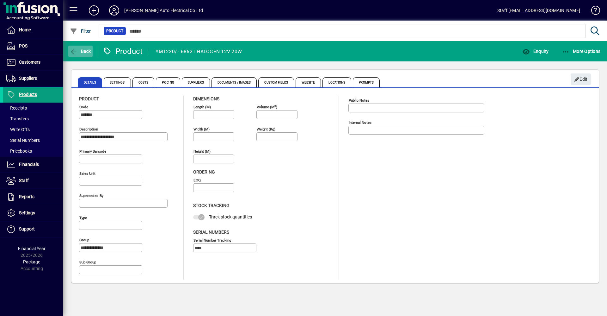  What do you see at coordinates (593, 11) in the screenshot?
I see `a: Knowledge Base` at bounding box center [593, 11].